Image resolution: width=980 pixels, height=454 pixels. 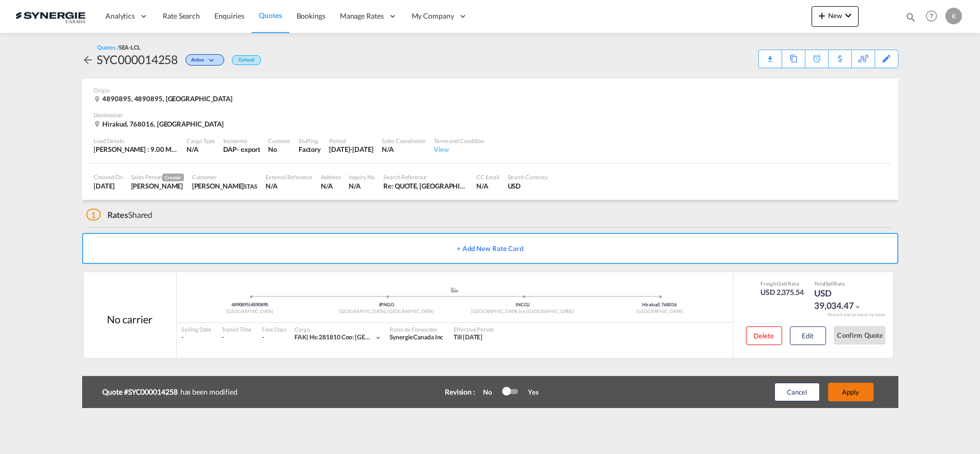 What do you see at coordinates (797, 392) in the screenshot?
I see `button: Cancel` at bounding box center [797, 392].